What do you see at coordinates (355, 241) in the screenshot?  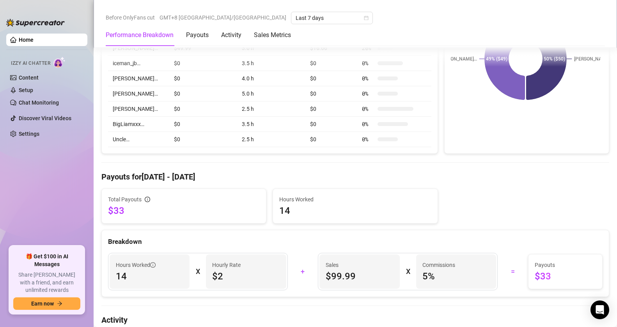 I see `div: Breakdown` at bounding box center [355, 241].